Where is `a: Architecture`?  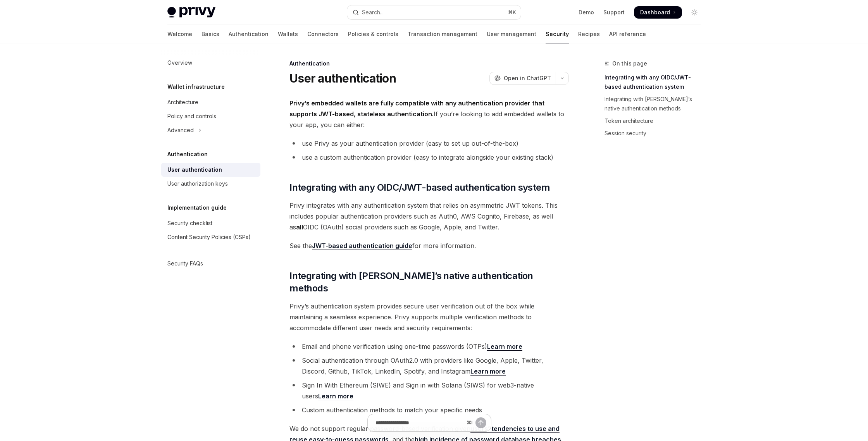 a: Architecture is located at coordinates (211, 102).